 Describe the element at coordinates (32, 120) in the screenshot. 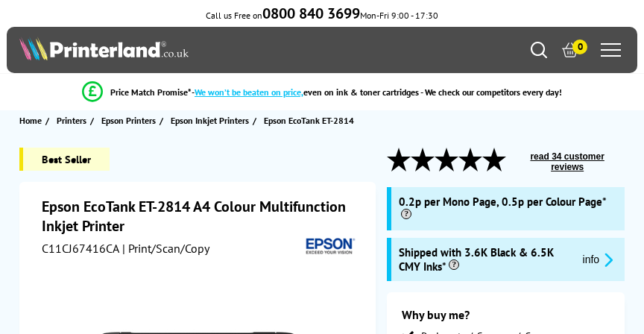

I see `a: Home` at that location.